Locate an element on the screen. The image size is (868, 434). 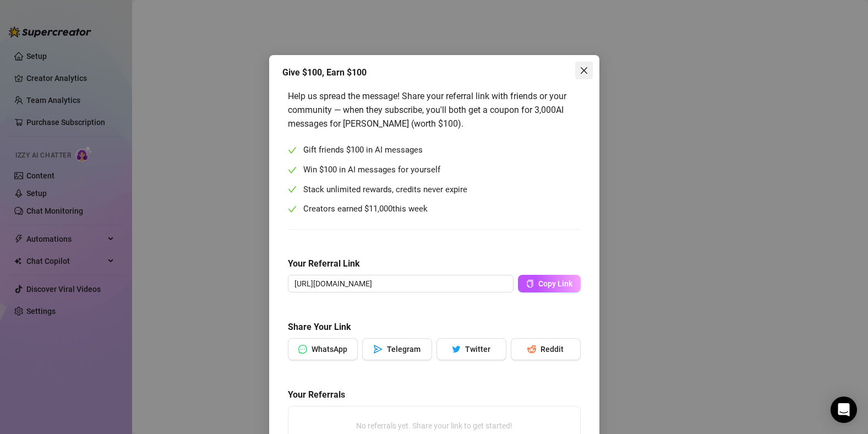
span: Telegram is located at coordinates (403, 349).